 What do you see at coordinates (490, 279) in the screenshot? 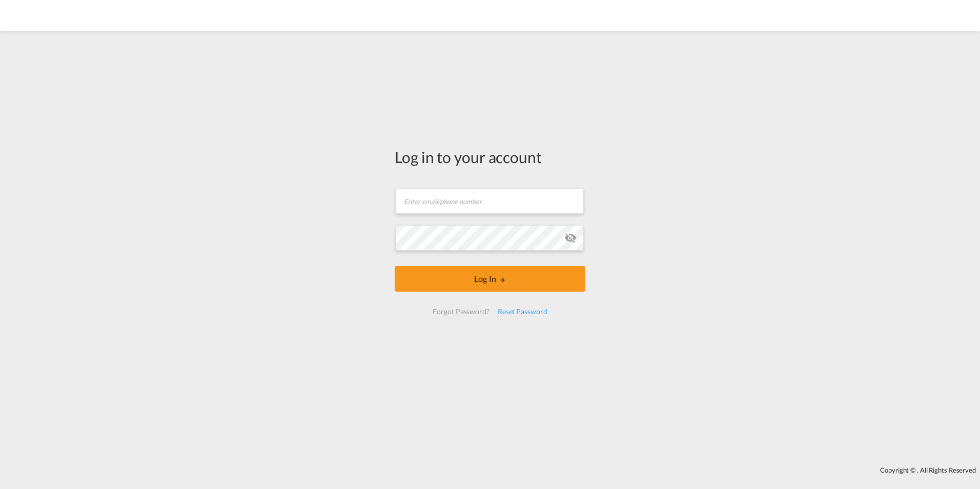
I see `button: LOGIN` at bounding box center [490, 279].